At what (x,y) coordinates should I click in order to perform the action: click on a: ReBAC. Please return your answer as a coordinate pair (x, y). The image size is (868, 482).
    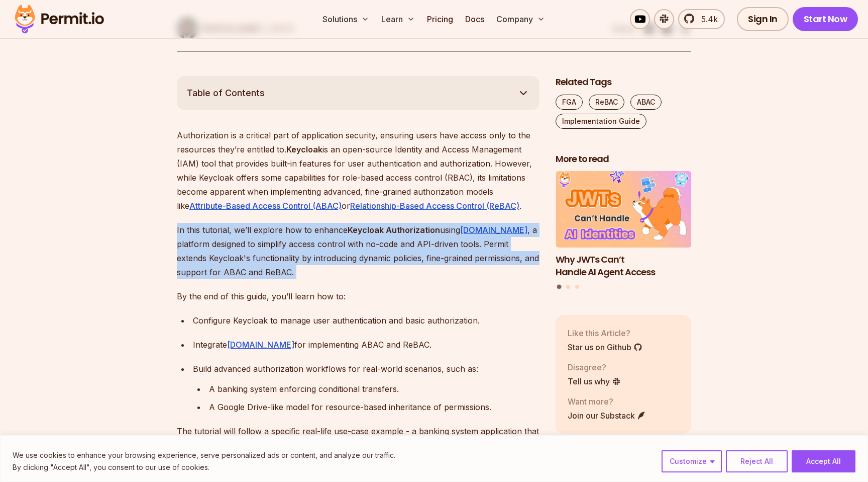
    Looking at the image, I should click on (606, 102).